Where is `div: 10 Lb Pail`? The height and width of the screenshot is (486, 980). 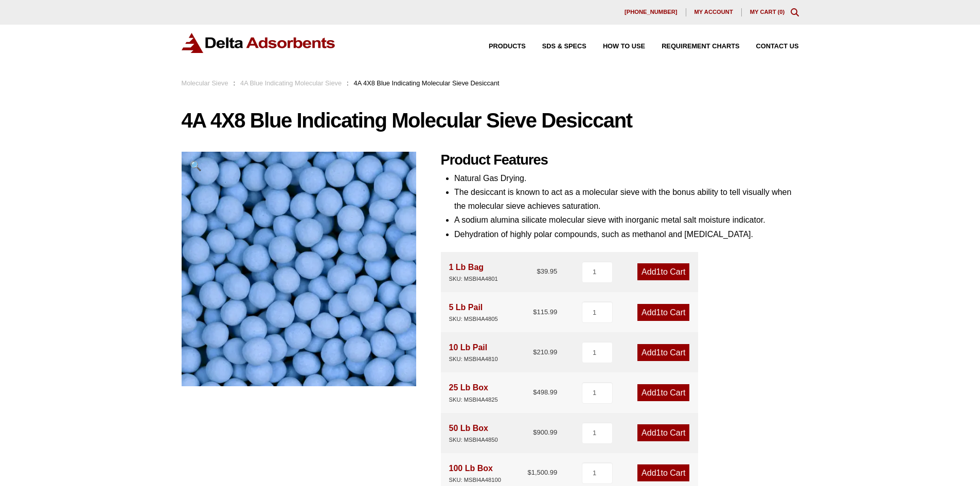
div: 10 Lb Pail is located at coordinates (473, 353).